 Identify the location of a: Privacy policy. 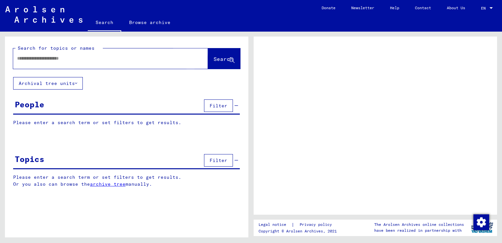
(317, 224).